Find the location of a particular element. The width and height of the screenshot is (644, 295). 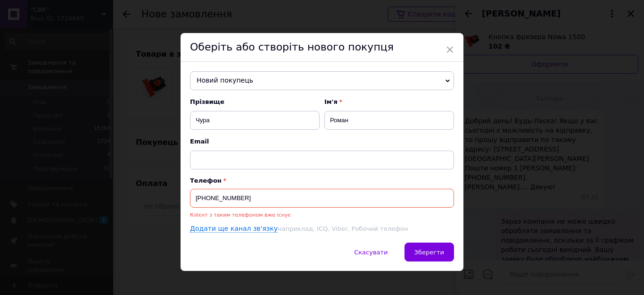

input: +38 096 0000000 is located at coordinates (322, 198).